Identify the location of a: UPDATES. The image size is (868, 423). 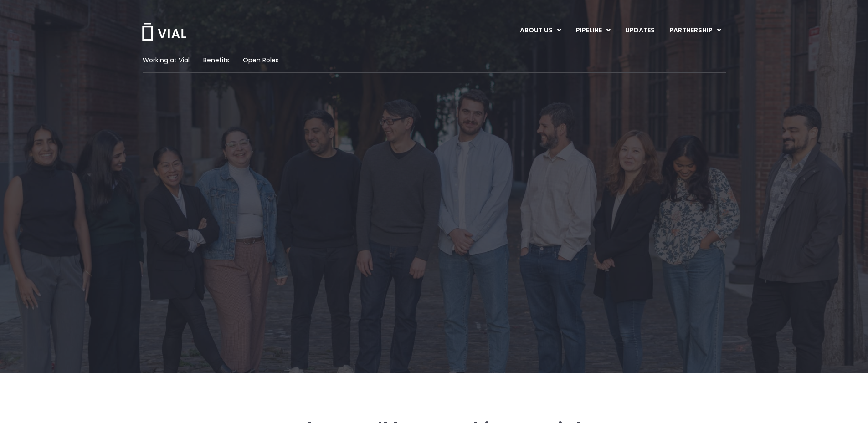
(641, 31).